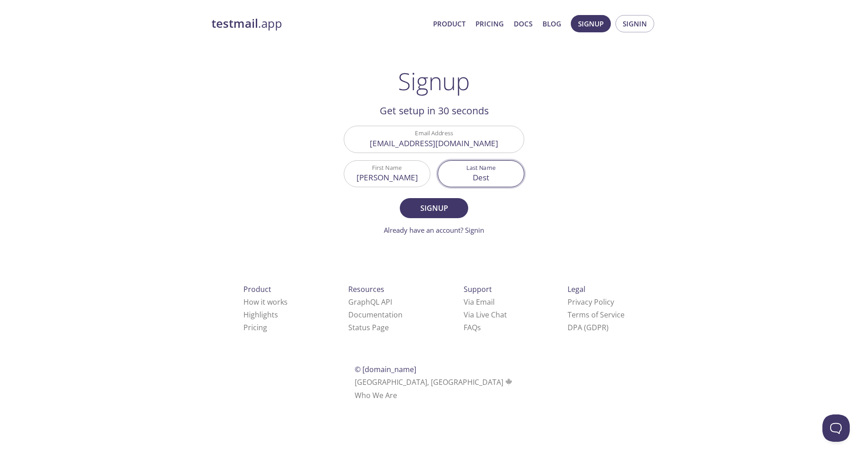  What do you see at coordinates (588, 327) in the screenshot?
I see `a: DPA (GDPR)` at bounding box center [588, 327].